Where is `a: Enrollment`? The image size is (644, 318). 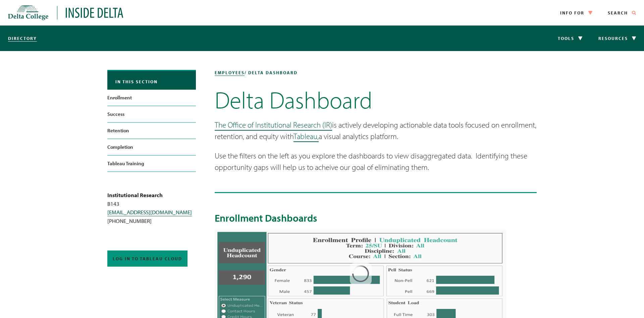
a: Enrollment is located at coordinates (152, 98).